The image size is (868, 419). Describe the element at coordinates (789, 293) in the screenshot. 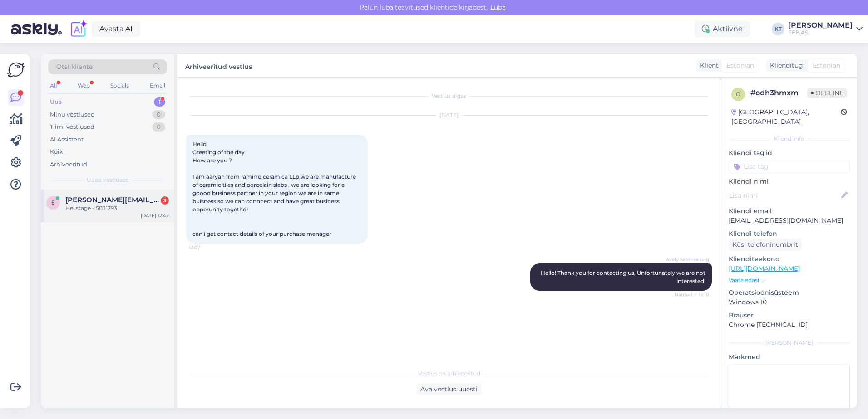

I see `p: Operatsioonisüsteem` at that location.